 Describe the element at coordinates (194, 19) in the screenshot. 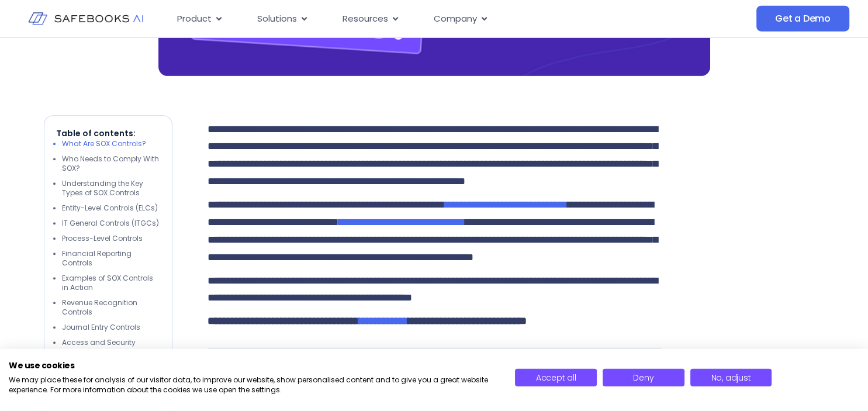

I see `span: Product` at that location.